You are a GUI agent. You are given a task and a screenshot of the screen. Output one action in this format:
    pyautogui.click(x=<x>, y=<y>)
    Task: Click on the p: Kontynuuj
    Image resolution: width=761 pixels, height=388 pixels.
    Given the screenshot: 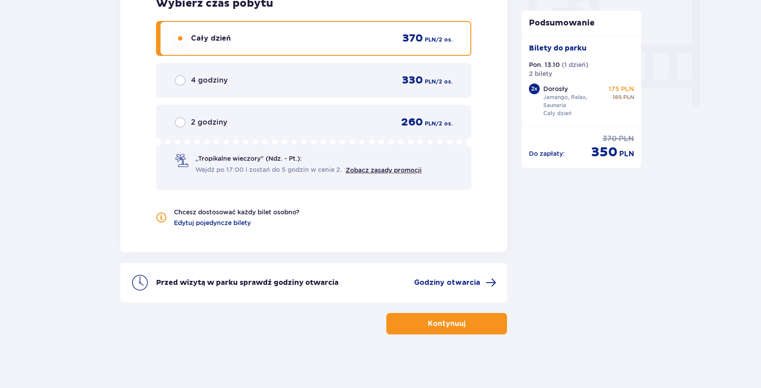 What is the action you would take?
    pyautogui.click(x=446, y=324)
    